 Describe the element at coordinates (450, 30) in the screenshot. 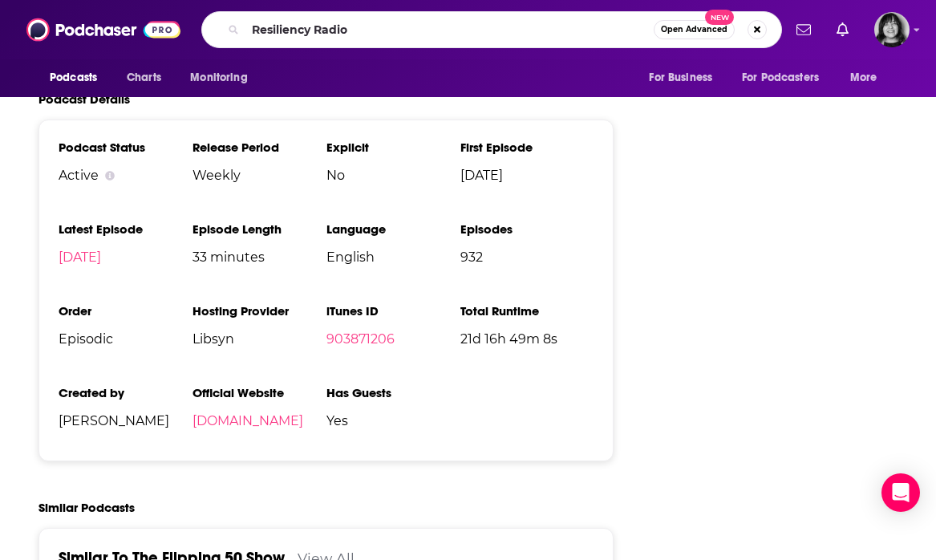

I see `input: Search podcasts, credits, & more...` at that location.